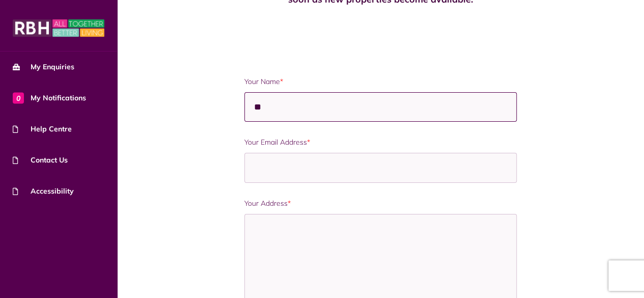 Image resolution: width=644 pixels, height=298 pixels. Describe the element at coordinates (380, 82) in the screenshot. I see `label: Your Name` at that location.